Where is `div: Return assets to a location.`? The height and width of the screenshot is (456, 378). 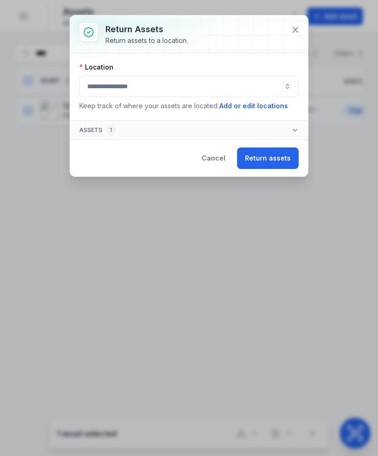
div: Return assets to a location. is located at coordinates (146, 41).